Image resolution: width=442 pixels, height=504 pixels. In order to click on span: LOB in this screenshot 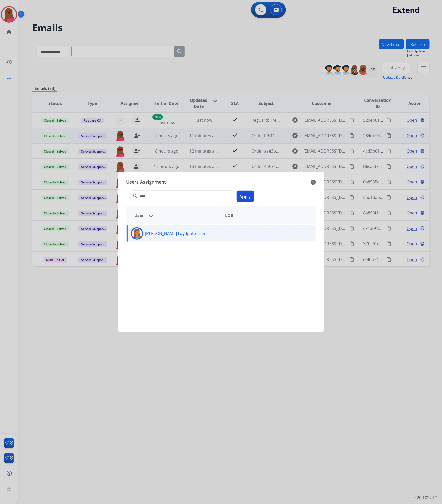, I will do `click(229, 216)`.